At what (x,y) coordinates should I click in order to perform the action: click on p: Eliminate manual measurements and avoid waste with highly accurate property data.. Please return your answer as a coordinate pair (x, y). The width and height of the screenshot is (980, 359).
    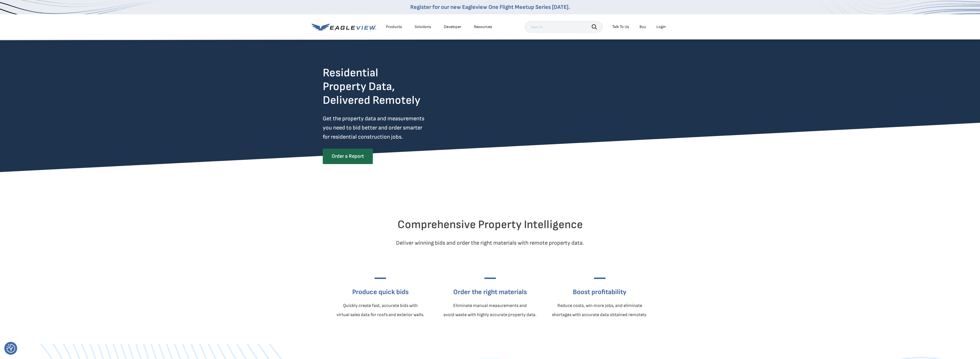
    Looking at the image, I should click on (490, 311).